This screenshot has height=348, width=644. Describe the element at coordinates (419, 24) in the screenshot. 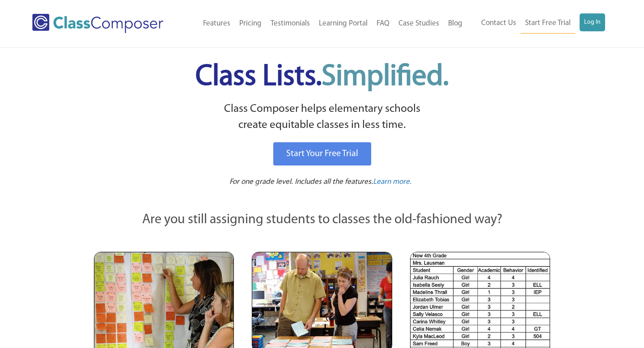

I see `a: Case Studies` at that location.